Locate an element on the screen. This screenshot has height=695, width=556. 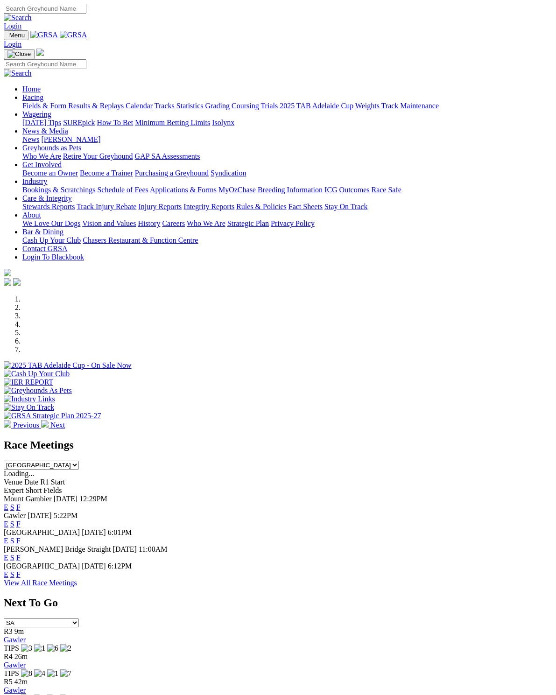
img: Industry Links is located at coordinates (29, 399).